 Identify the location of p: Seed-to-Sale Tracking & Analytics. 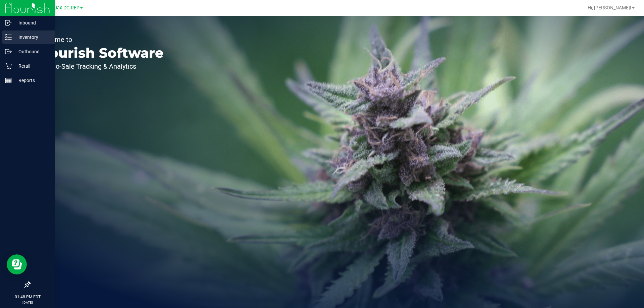
(100, 67).